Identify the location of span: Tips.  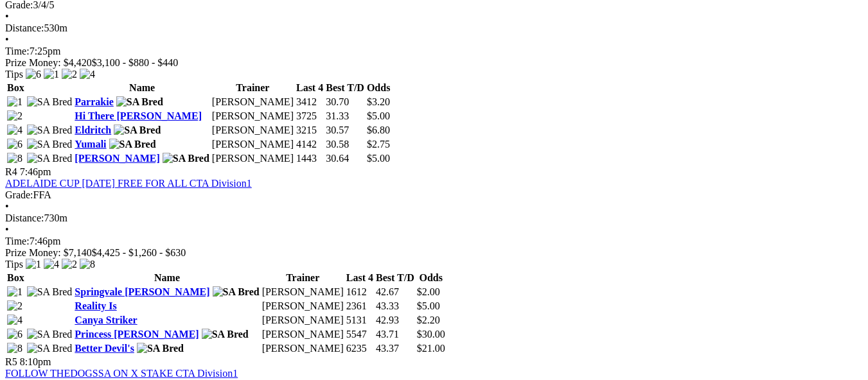
(14, 73).